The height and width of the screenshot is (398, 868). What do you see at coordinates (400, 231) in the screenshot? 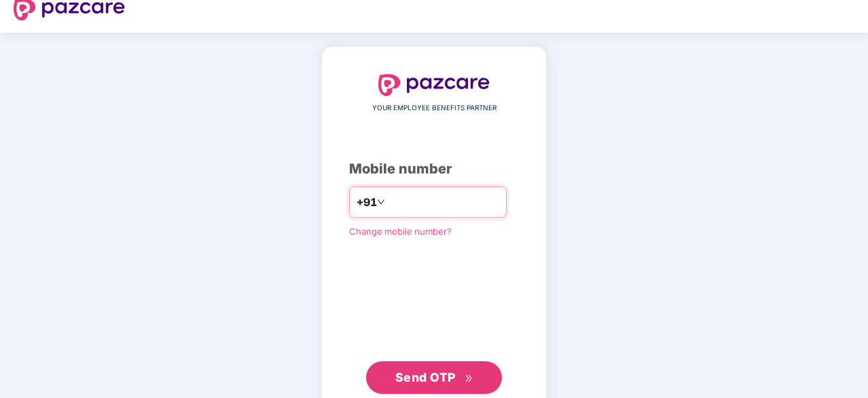
I see `span: Change mobile number?` at bounding box center [400, 231].